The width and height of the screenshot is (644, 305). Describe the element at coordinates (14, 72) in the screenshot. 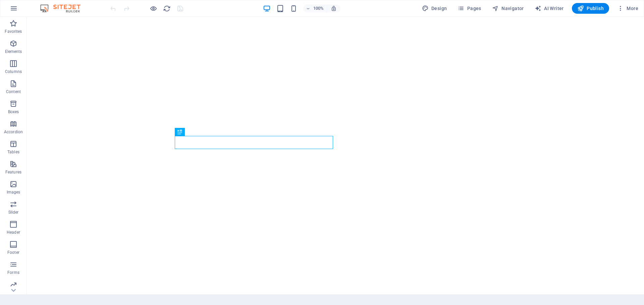

I see `p: Columns` at that location.